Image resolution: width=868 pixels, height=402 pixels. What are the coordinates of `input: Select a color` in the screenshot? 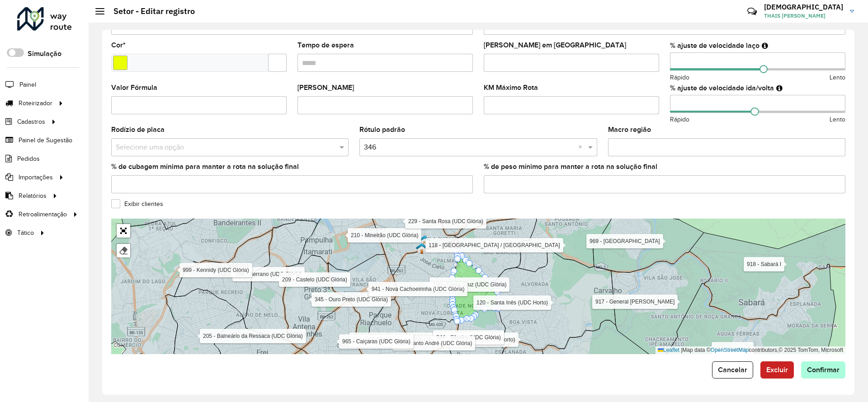 It's located at (120, 63).